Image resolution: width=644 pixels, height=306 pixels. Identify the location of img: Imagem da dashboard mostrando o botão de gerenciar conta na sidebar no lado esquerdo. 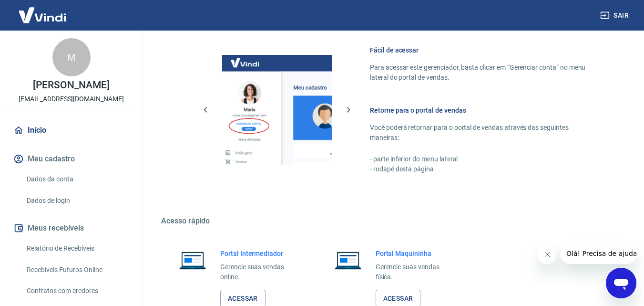
(277, 110).